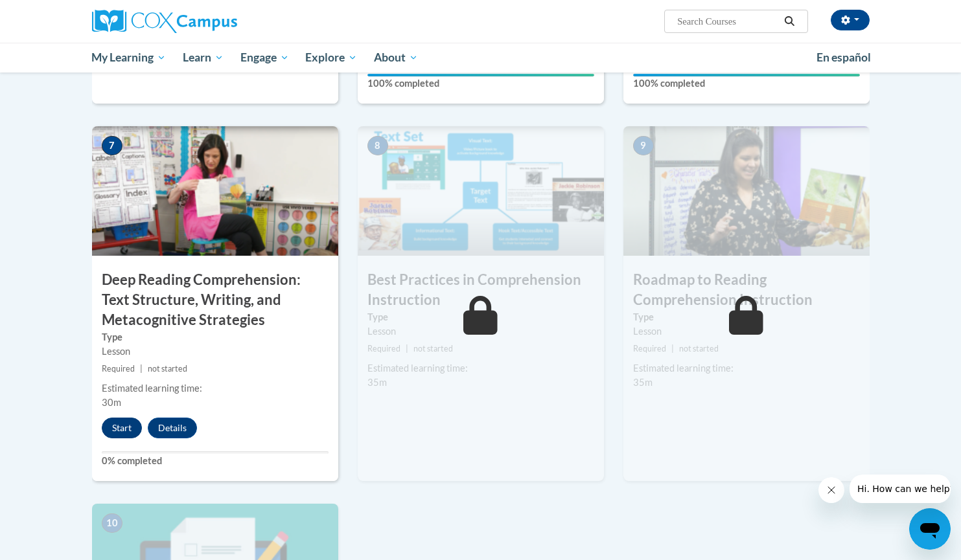 This screenshot has height=560, width=961. I want to click on h3: Roadmap to Reading Comprehension Instruction, so click(746, 290).